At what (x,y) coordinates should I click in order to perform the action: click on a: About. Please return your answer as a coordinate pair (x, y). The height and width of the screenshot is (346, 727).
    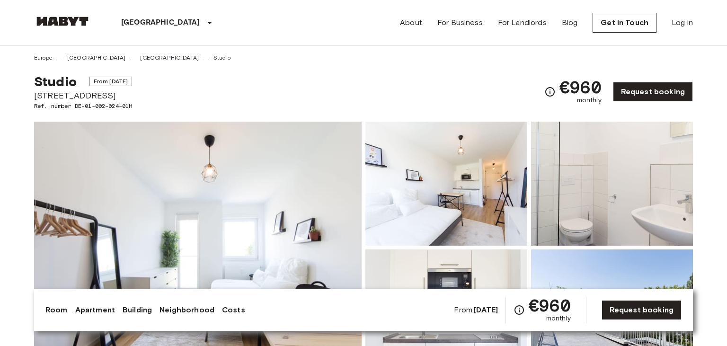
    Looking at the image, I should click on (411, 23).